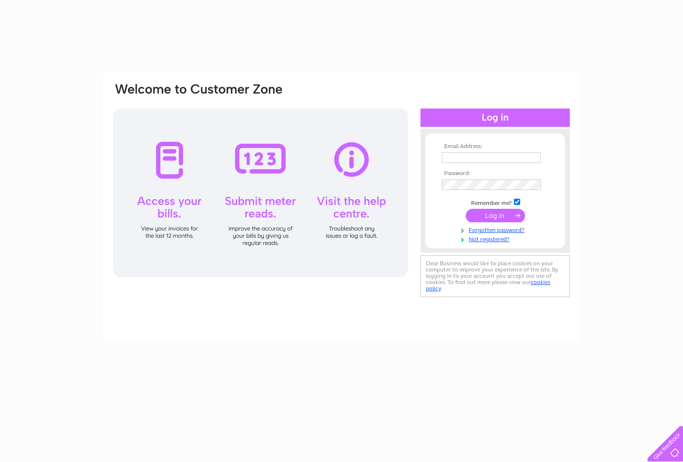  Describe the element at coordinates (488, 285) in the screenshot. I see `a: cookies policy` at that location.